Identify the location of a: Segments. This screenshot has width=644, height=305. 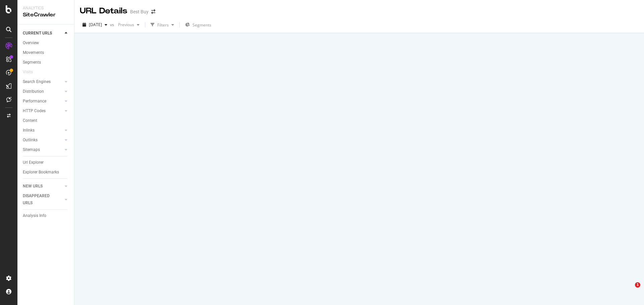
(46, 62).